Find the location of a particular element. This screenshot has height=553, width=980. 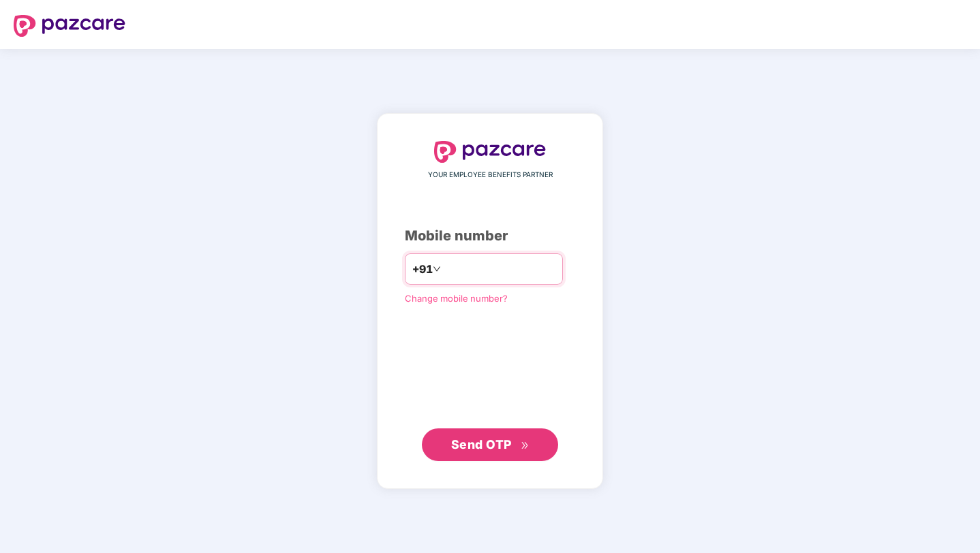

div: Mobile number is located at coordinates (490, 236).